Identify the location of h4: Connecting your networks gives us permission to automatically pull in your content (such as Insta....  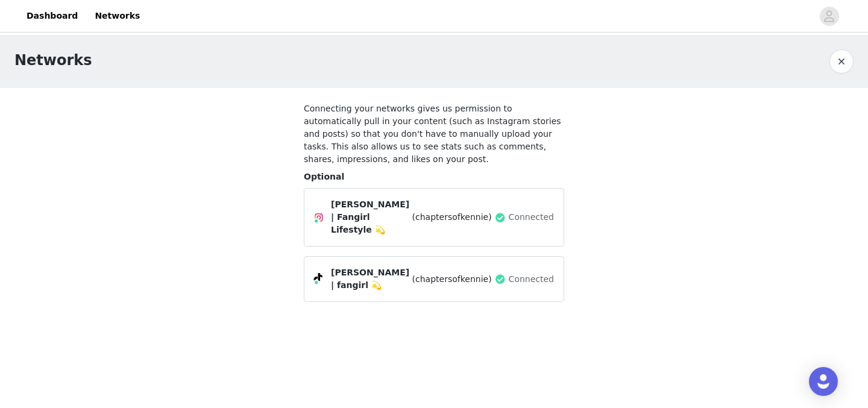
(434, 134).